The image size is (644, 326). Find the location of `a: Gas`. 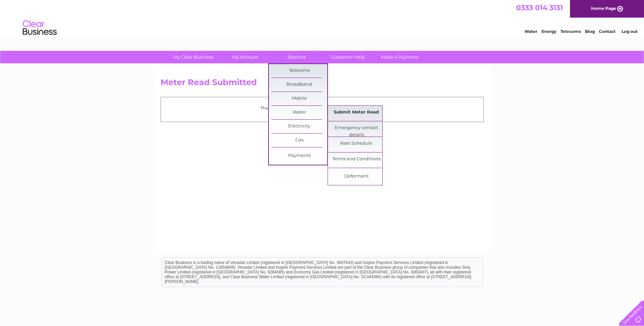

a: Gas is located at coordinates (299, 140).